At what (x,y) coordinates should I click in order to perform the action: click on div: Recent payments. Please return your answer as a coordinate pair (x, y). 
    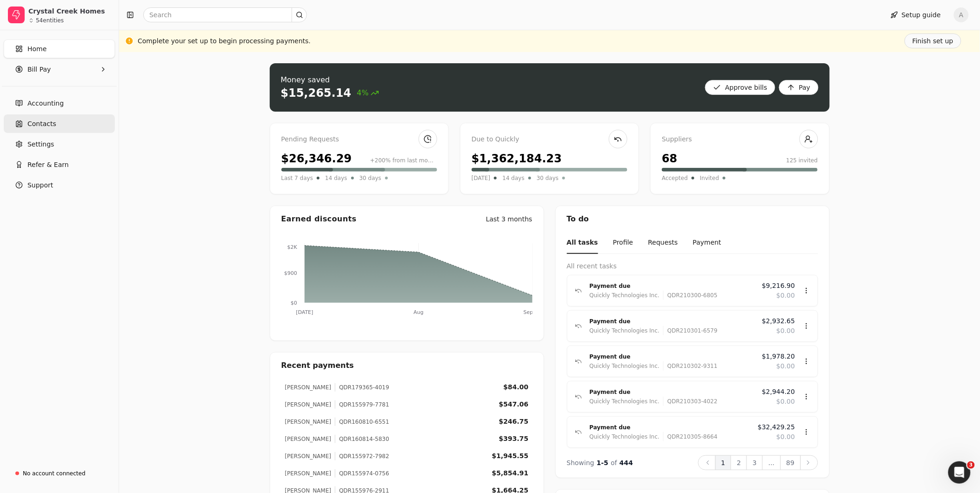
    Looking at the image, I should click on (407, 366).